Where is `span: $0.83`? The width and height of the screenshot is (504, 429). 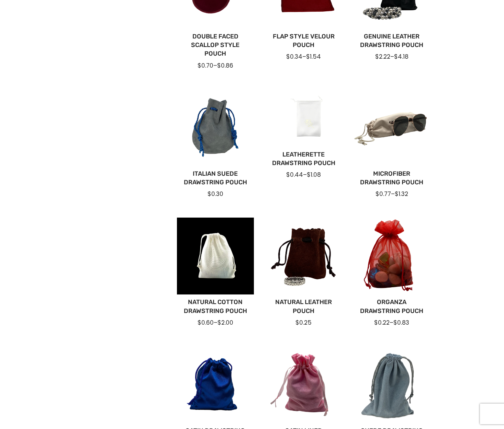 span: $0.83 is located at coordinates (401, 323).